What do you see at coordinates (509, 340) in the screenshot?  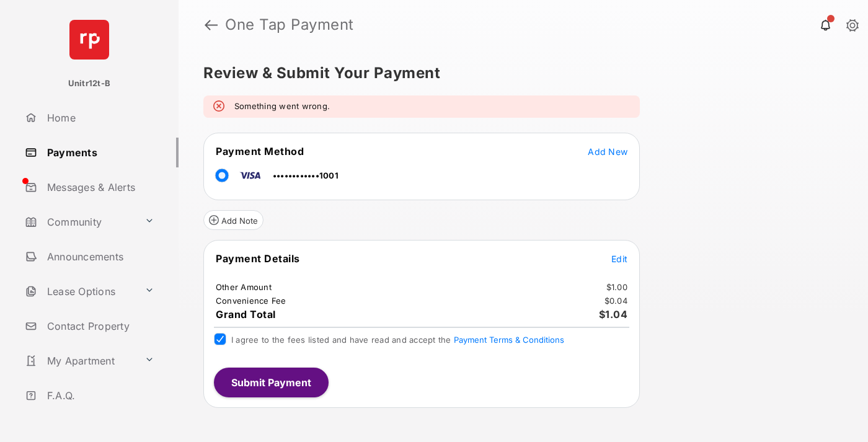 I see `button: I agree to the fees listed and have read and accept the` at bounding box center [509, 340].